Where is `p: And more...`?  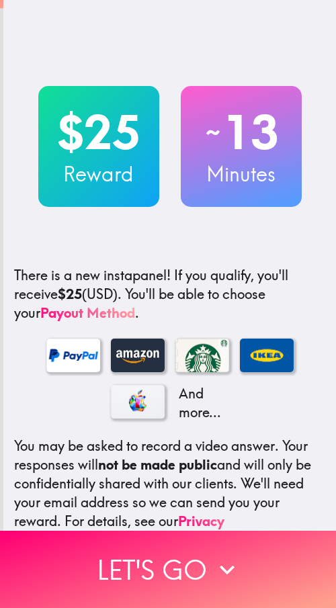 p: And more... is located at coordinates (202, 403).